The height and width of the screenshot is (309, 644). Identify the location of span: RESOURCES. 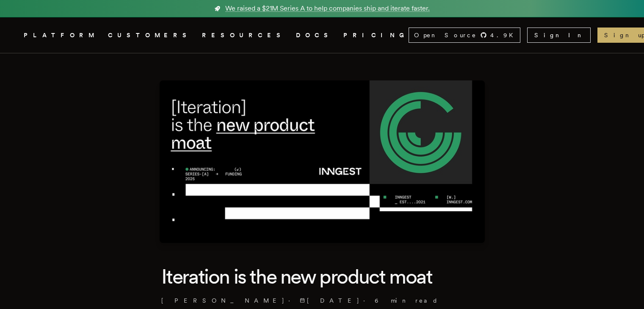
(244, 35).